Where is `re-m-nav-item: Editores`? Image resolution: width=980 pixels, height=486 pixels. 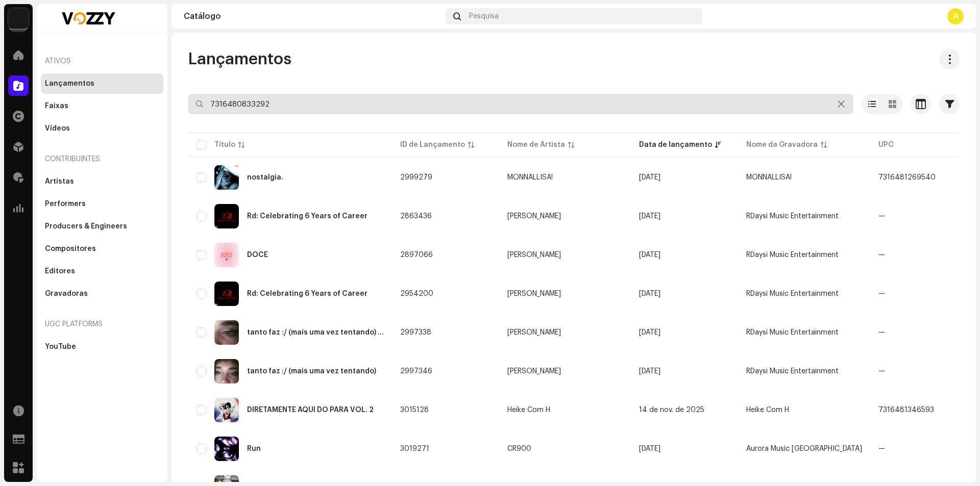 re-m-nav-item: Editores is located at coordinates (102, 271).